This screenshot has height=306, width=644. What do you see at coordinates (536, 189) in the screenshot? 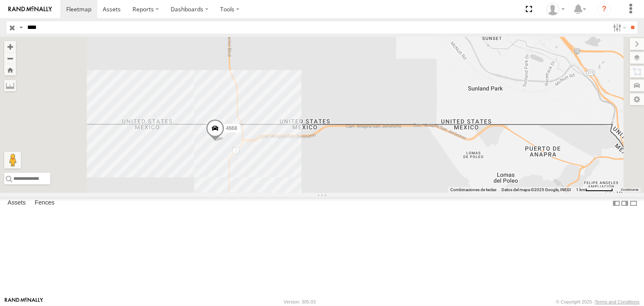
I see `span: Datos del mapa ©2025 Google, INEGI` at bounding box center [536, 189].